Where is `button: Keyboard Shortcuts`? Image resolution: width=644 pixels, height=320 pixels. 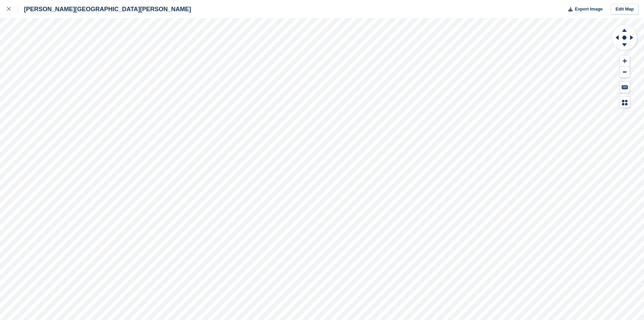 button: Keyboard Shortcuts is located at coordinates (625, 87).